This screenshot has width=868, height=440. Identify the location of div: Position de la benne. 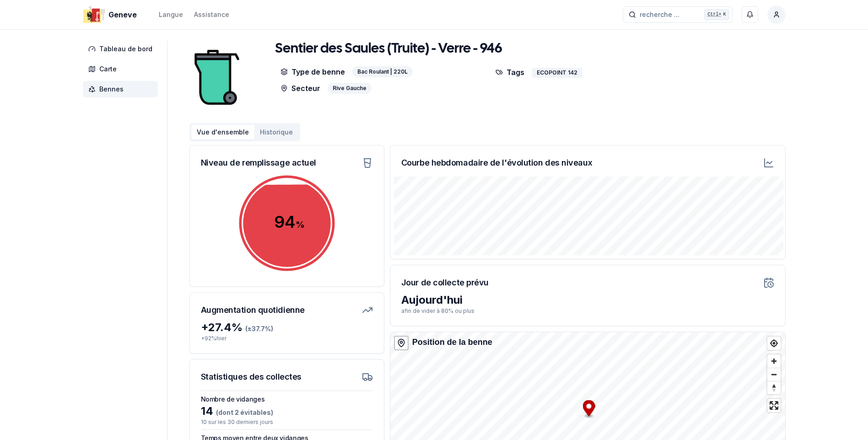
(452, 342).